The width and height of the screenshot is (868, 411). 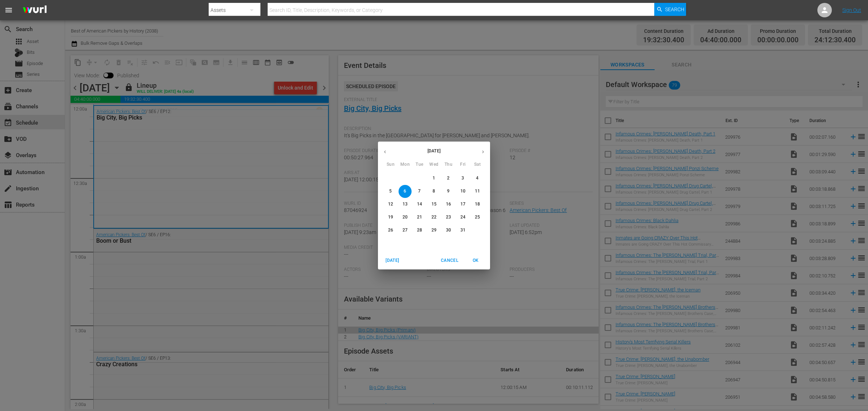 What do you see at coordinates (405, 230) in the screenshot?
I see `p: 27` at bounding box center [405, 230].